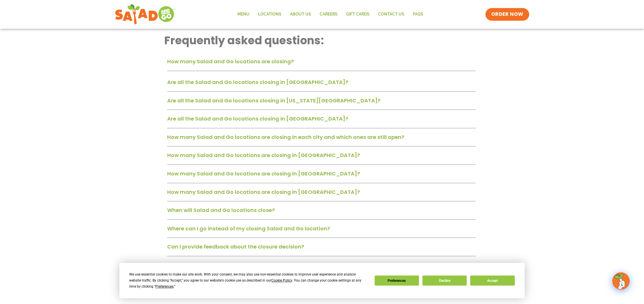 The width and height of the screenshot is (644, 304). I want to click on div: When will Salad and Go locations close?, so click(322, 212).